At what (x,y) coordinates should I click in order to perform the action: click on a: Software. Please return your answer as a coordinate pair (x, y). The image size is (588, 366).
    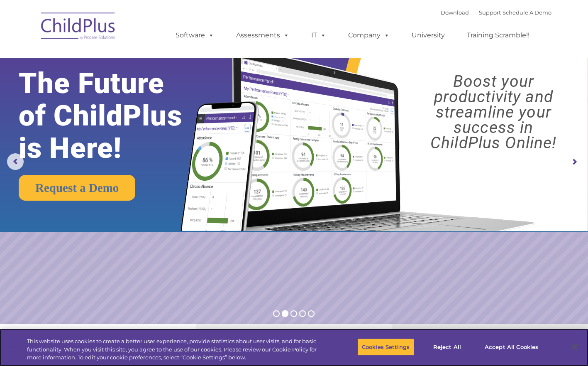
    Looking at the image, I should click on (194, 35).